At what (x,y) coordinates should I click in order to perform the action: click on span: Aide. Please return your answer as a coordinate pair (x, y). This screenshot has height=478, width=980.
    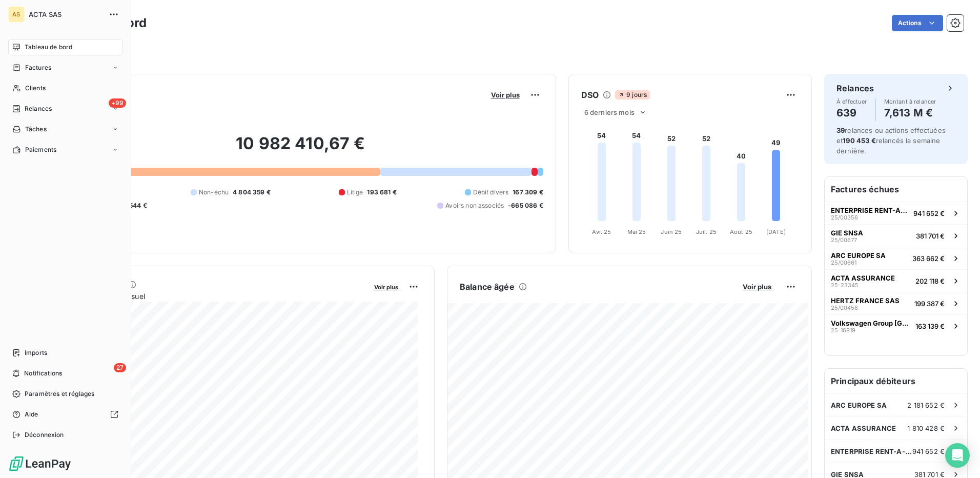
    Looking at the image, I should click on (31, 414).